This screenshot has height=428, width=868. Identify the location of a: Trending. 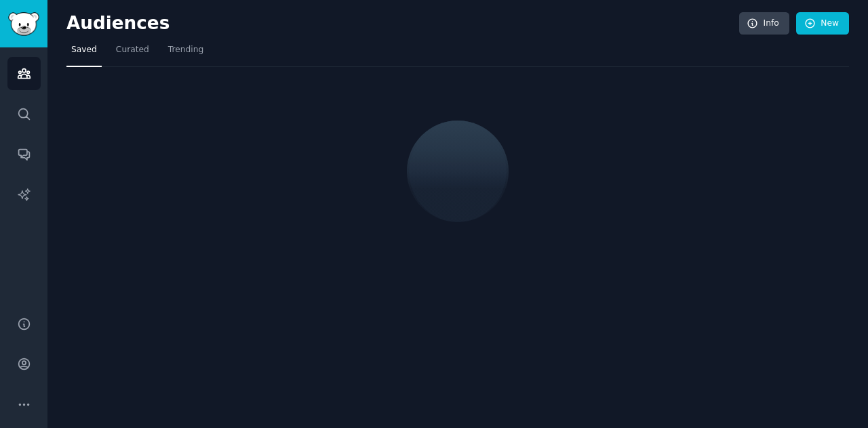
(186, 53).